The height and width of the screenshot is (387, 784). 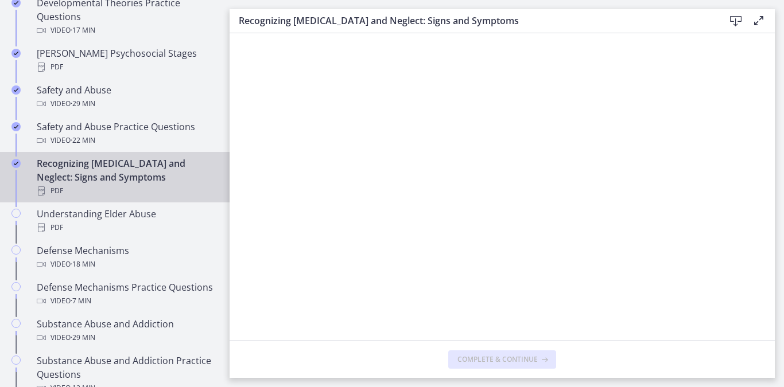 What do you see at coordinates (83, 30) in the screenshot?
I see `span: · 17 min` at bounding box center [83, 30].